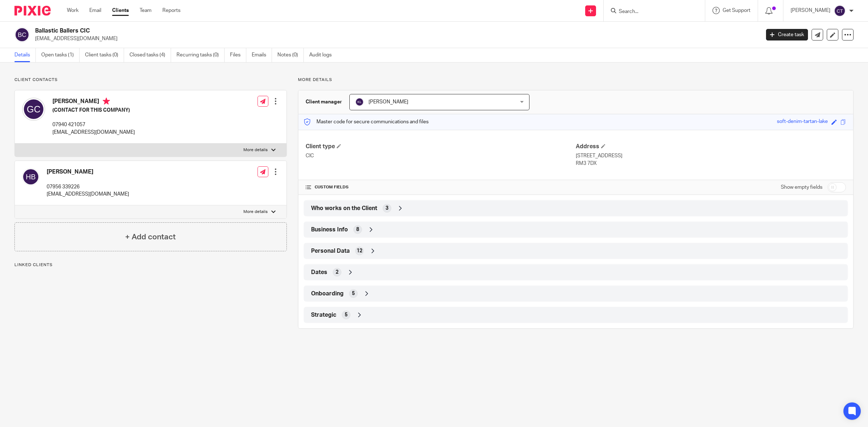  I want to click on p: 07956 339226, so click(88, 187).